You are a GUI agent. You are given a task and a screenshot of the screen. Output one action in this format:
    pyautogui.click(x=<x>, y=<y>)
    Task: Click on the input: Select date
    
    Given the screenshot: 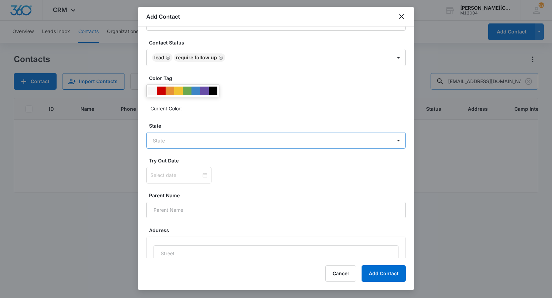 What is the action you would take?
    pyautogui.click(x=176, y=175)
    